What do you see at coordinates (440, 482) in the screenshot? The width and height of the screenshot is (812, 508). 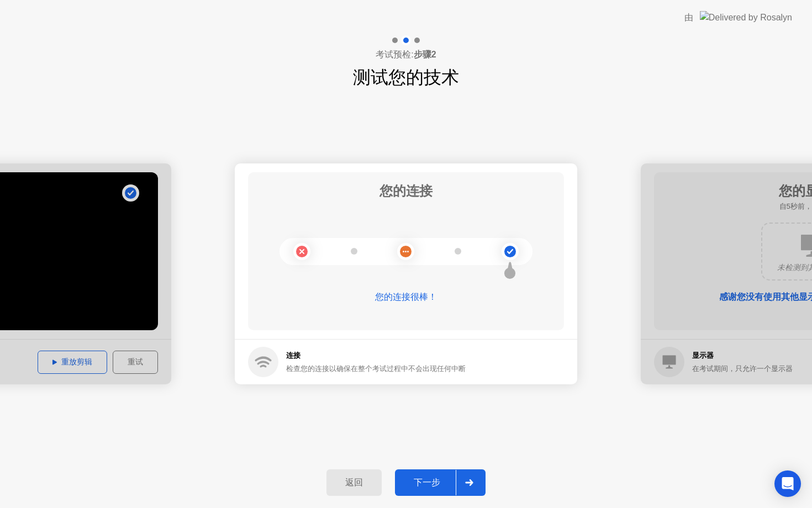 I see `button: 下一步` at bounding box center [440, 482].